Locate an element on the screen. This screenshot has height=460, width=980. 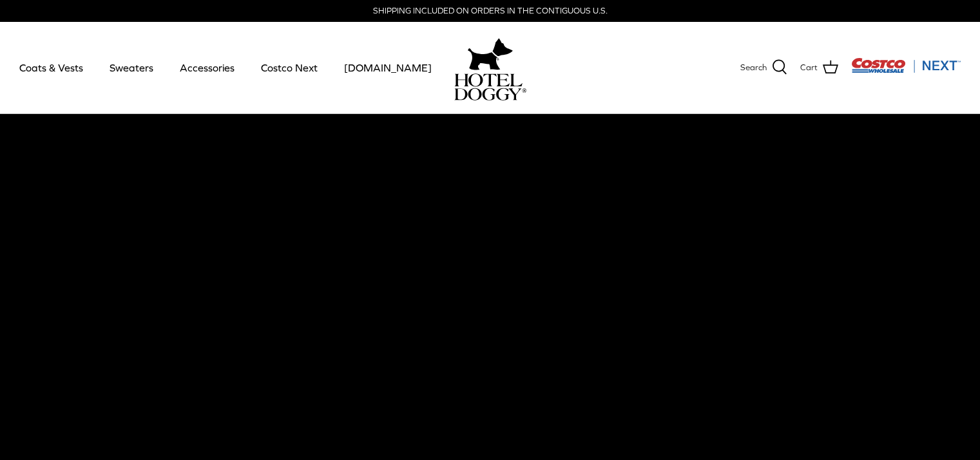
a: Search is located at coordinates (763, 68).